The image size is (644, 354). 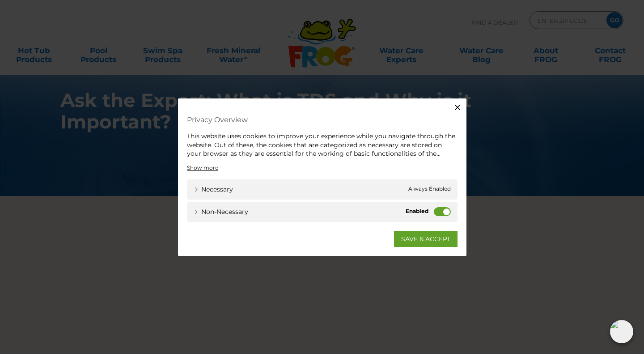 What do you see at coordinates (429, 189) in the screenshot?
I see `span: Always Enabled` at bounding box center [429, 189].